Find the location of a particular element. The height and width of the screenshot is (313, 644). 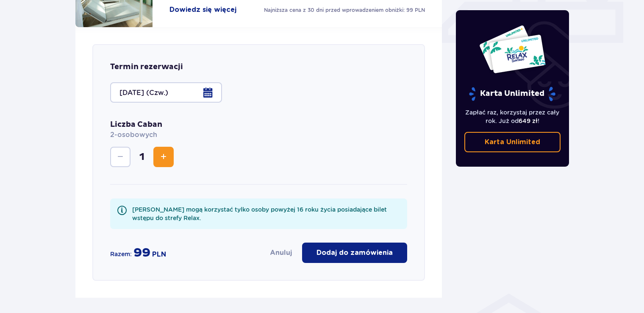

button: Zwiększ is located at coordinates (164, 157).